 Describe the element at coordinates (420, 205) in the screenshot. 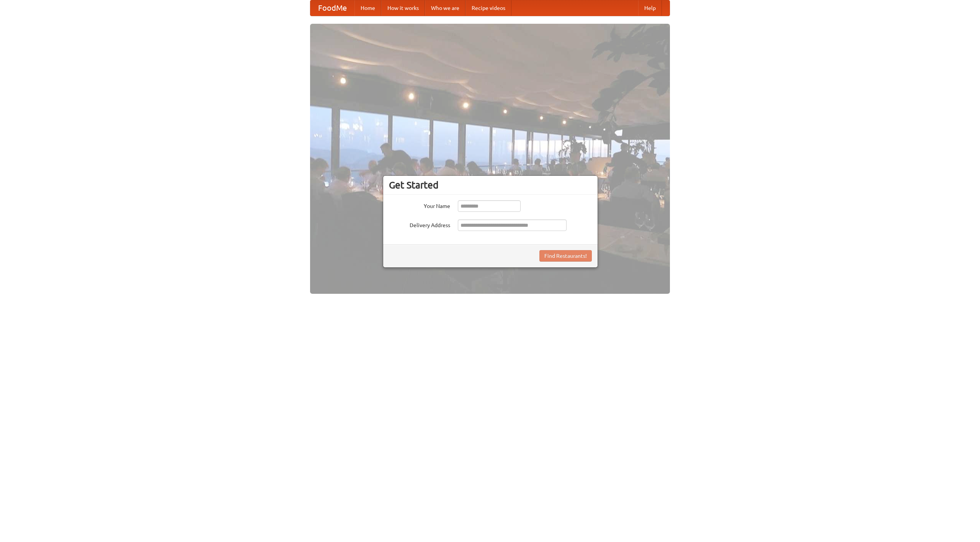

I see `label: Your Name` at that location.